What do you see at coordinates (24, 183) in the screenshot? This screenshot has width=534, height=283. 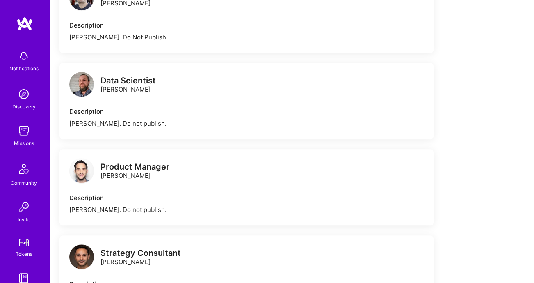 I see `div: Community` at bounding box center [24, 183].